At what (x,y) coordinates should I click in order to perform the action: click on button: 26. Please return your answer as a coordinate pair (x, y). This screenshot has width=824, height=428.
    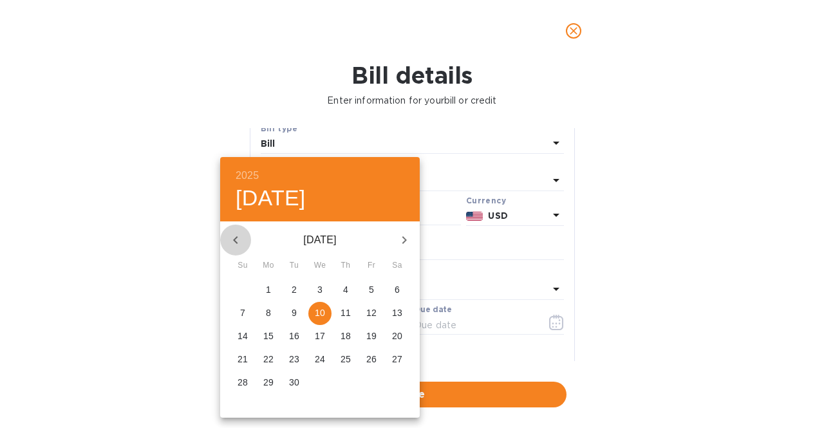
    Looking at the image, I should click on (371, 360).